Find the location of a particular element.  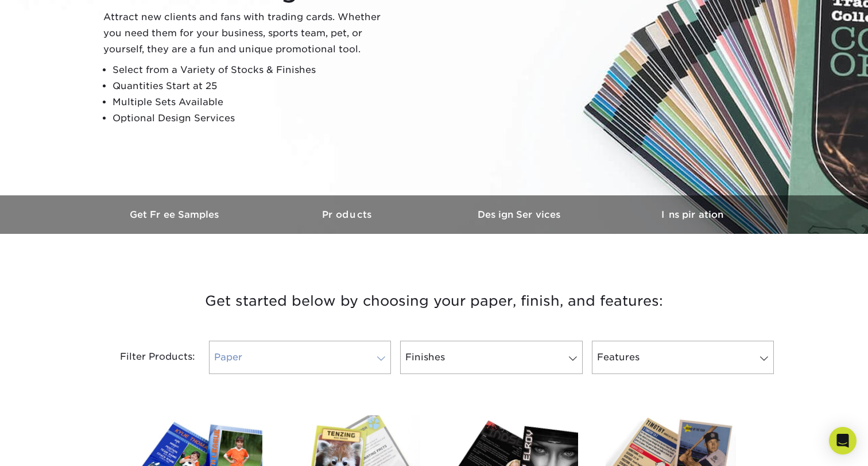

a: Paper is located at coordinates (300, 357).